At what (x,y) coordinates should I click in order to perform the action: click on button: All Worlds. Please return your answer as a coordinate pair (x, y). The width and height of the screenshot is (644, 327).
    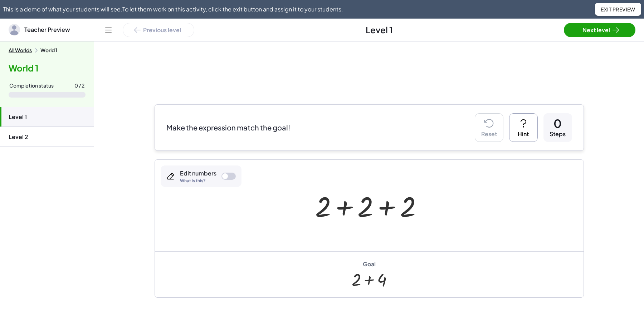
    Looking at the image, I should click on (20, 50).